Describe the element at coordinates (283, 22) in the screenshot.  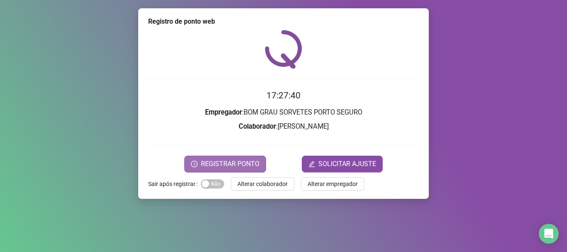
I see `div: Registro de ponto web` at that location.